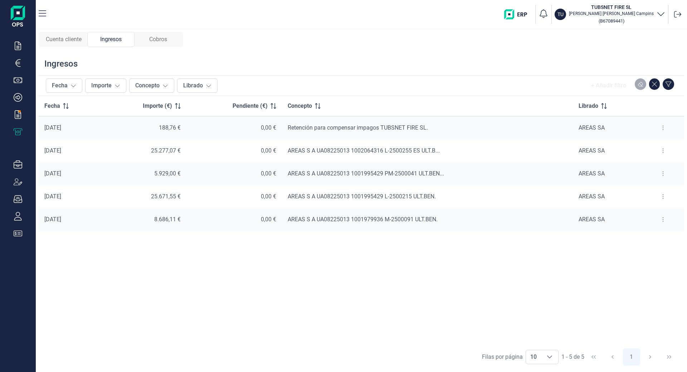  What do you see at coordinates (588, 106) in the screenshot?
I see `span: Librado` at bounding box center [588, 106].